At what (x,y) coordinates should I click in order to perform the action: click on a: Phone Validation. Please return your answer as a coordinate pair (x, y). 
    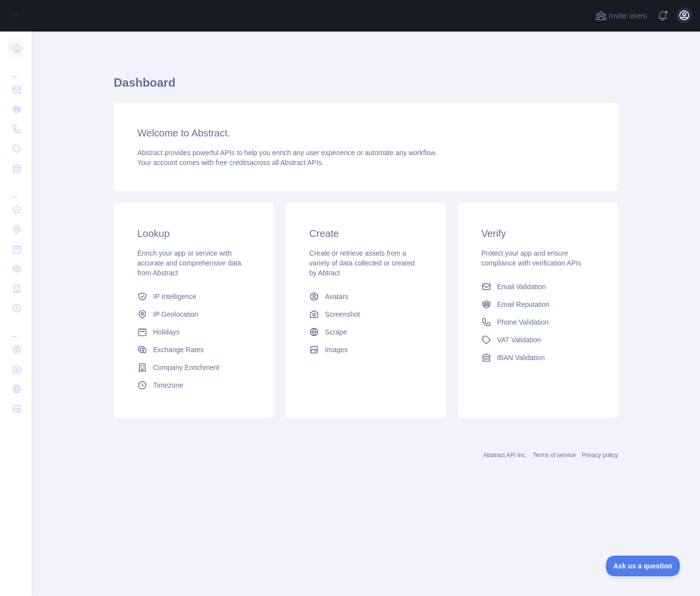
    Looking at the image, I should click on (537, 322).